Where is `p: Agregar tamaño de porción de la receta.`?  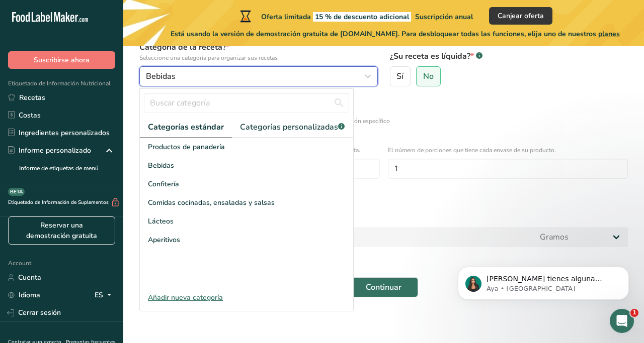 p: Agregar tamaño de porción de la receta. is located at coordinates (384, 219).